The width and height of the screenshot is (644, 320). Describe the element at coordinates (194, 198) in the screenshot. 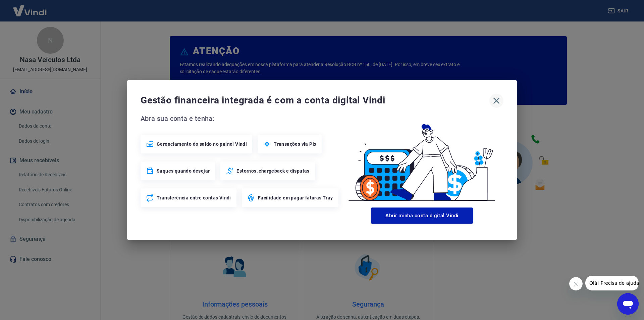

I see `span: Transferência entre contas Vindi` at that location.